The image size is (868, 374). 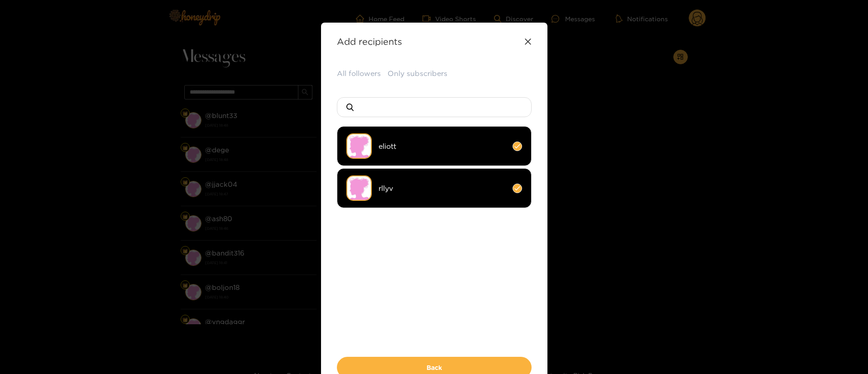 I want to click on button: All followers, so click(x=358, y=73).